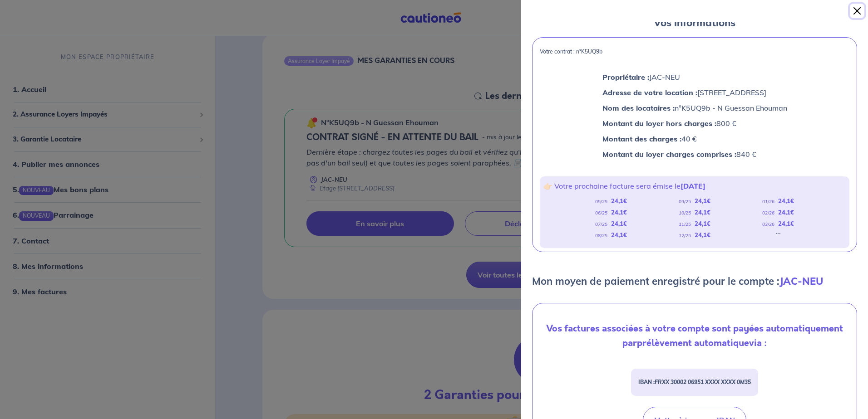 The image size is (868, 419). Describe the element at coordinates (693, 343) in the screenshot. I see `strong: prélèvement automatique` at that location.